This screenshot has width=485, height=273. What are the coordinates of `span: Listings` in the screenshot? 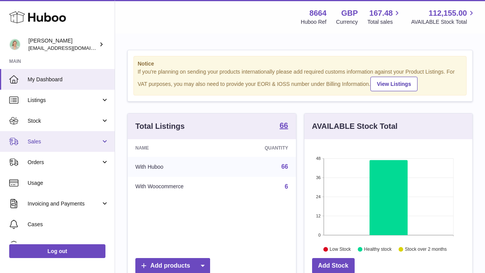 It's located at (64, 100).